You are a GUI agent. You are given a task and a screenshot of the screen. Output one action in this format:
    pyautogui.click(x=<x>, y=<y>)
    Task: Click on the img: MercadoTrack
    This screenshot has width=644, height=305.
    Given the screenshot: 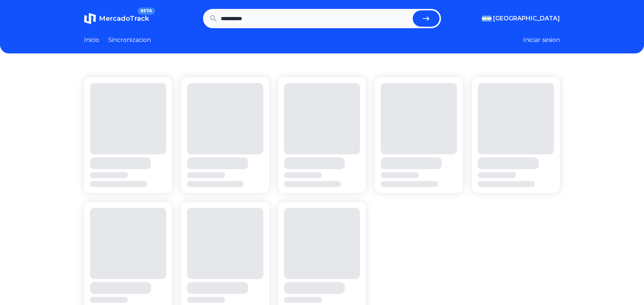 What is the action you would take?
    pyautogui.click(x=90, y=19)
    